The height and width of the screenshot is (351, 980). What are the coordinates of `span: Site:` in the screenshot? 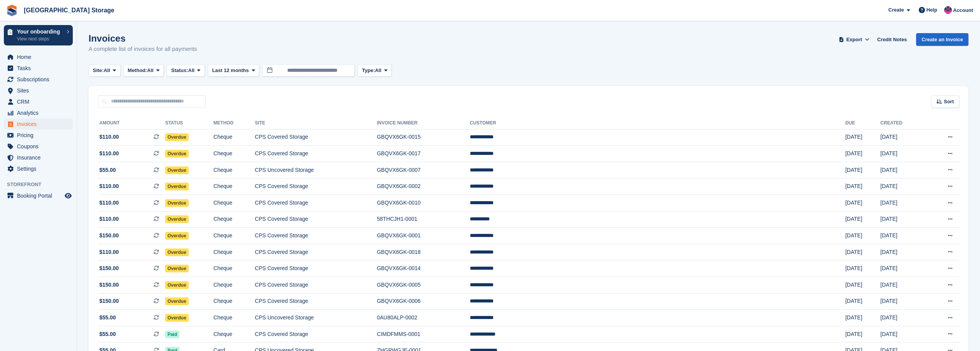 It's located at (98, 70).